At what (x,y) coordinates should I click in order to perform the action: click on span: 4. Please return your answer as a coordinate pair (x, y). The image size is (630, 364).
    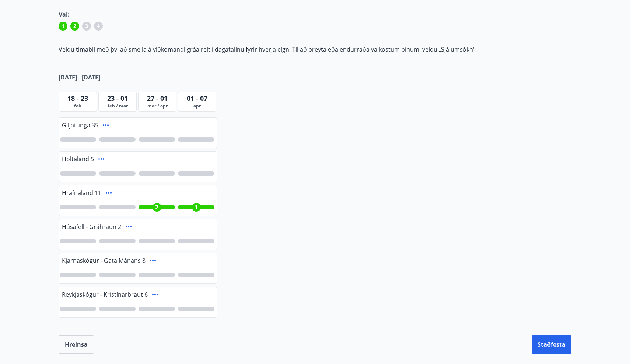
    Looking at the image, I should click on (98, 26).